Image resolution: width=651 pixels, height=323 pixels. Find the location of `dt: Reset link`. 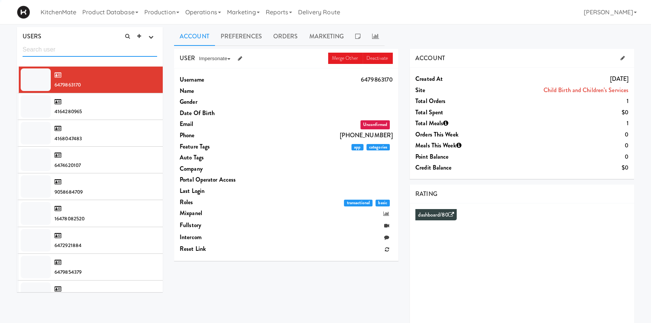

dt: Reset link is located at coordinates (222, 249).